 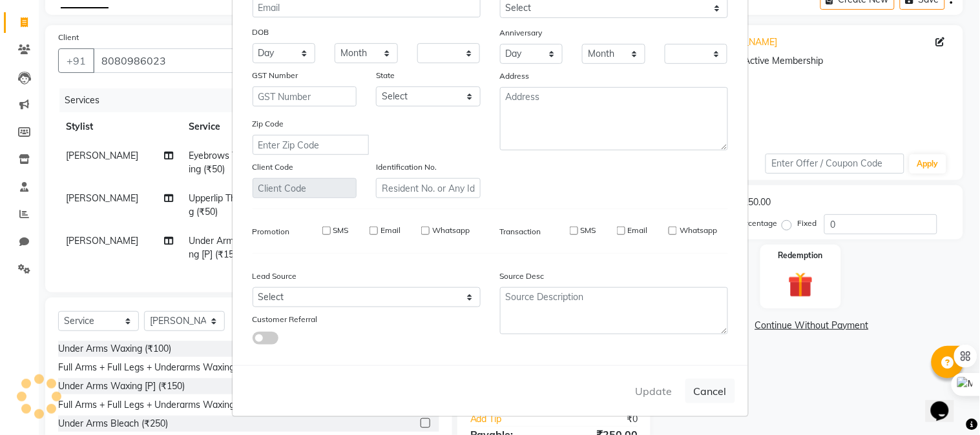 What do you see at coordinates (44, 22) in the screenshot?
I see `a: Back to Top` at bounding box center [44, 22].